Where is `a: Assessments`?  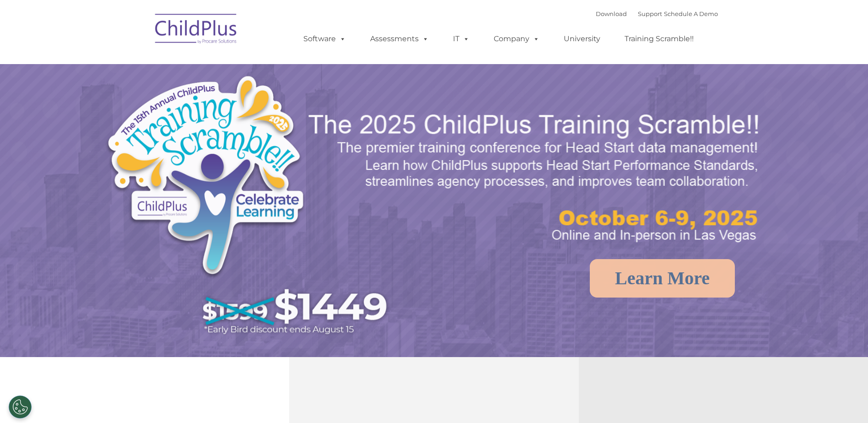
a: Assessments is located at coordinates (399, 39).